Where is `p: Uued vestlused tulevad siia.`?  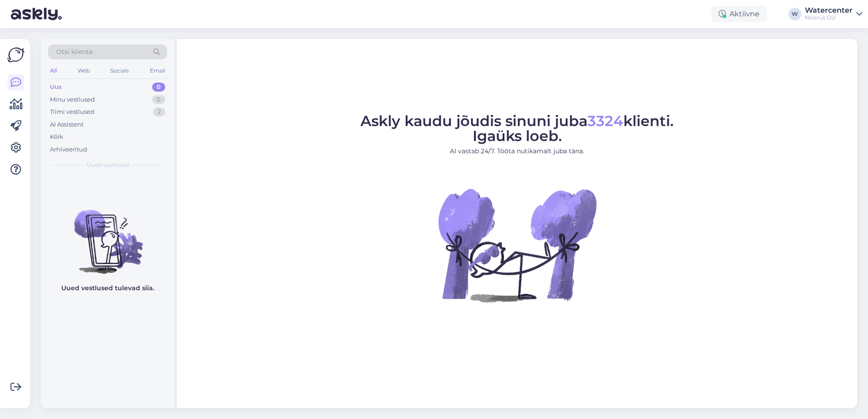 p: Uued vestlused tulevad siia. is located at coordinates (107, 288).